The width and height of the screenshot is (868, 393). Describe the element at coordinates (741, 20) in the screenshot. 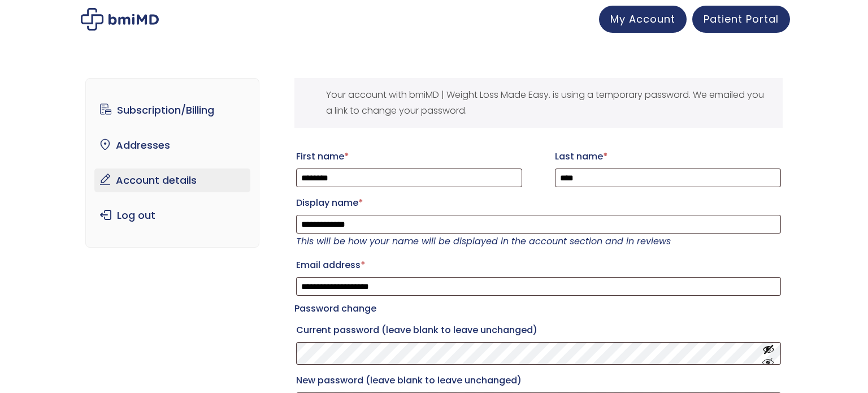

I see `a: Patient Portal` at that location.